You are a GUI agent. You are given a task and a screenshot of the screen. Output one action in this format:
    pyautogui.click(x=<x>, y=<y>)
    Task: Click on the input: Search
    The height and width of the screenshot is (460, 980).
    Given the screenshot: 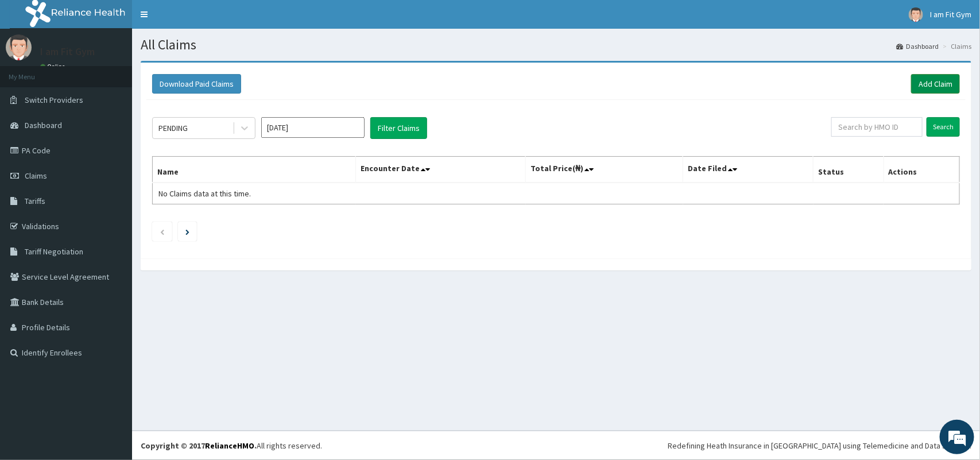 What is the action you would take?
    pyautogui.click(x=944, y=127)
    